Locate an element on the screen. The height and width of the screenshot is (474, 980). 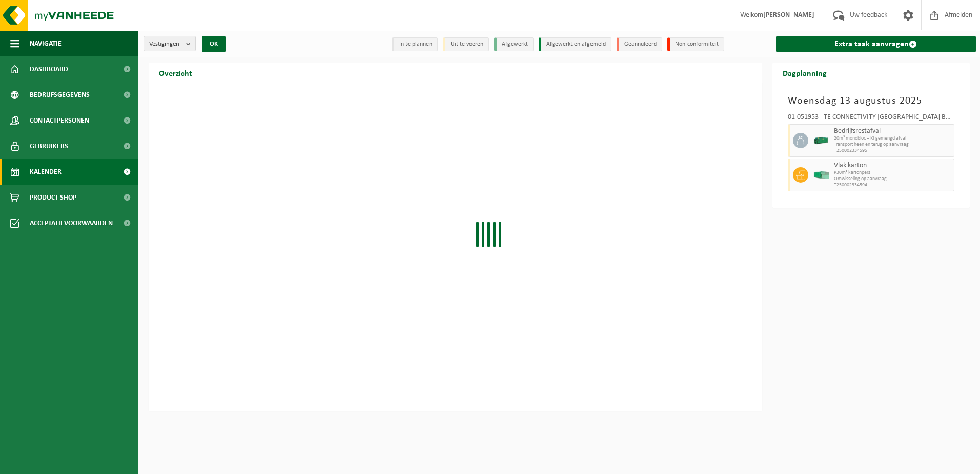
button: OK is located at coordinates (214, 44).